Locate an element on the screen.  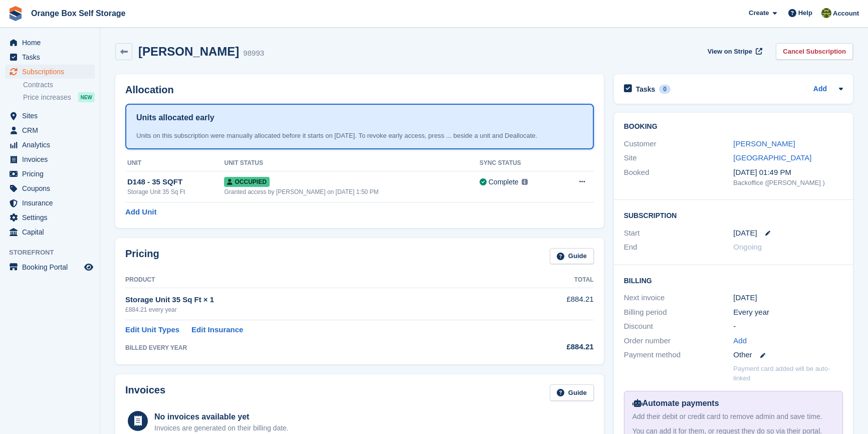
a: Edit Unit Types is located at coordinates (152, 329).